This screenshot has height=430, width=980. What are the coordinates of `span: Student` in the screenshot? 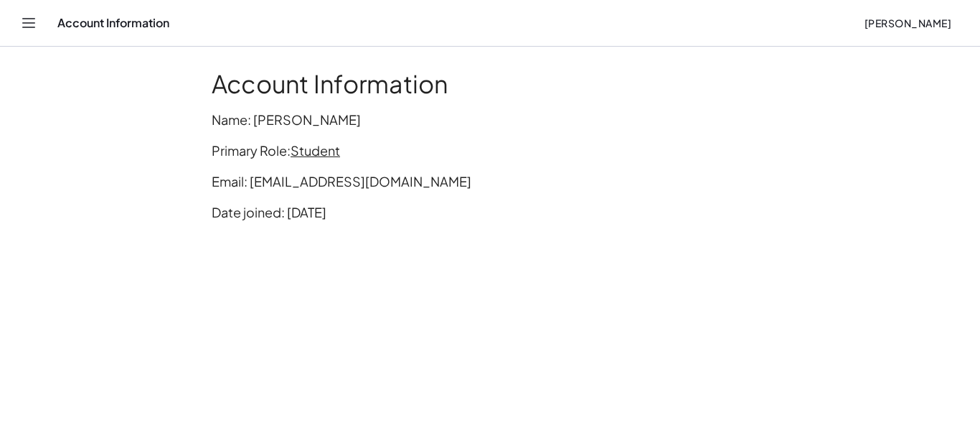 It's located at (315, 150).